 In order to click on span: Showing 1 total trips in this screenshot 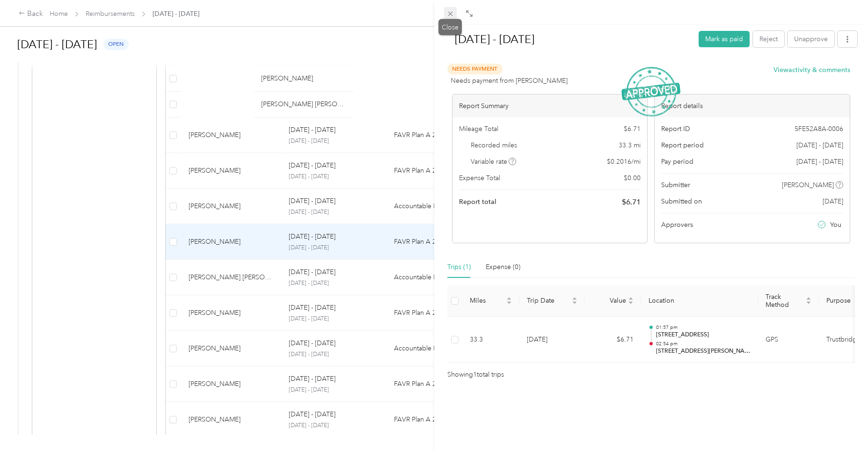, I will do `click(475, 375)`.